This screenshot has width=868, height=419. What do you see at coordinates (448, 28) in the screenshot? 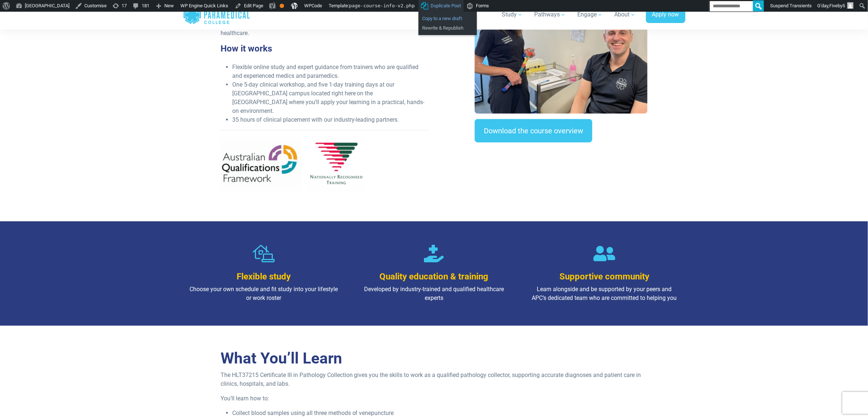
I see `a: Rewrite & Republish` at bounding box center [448, 28].